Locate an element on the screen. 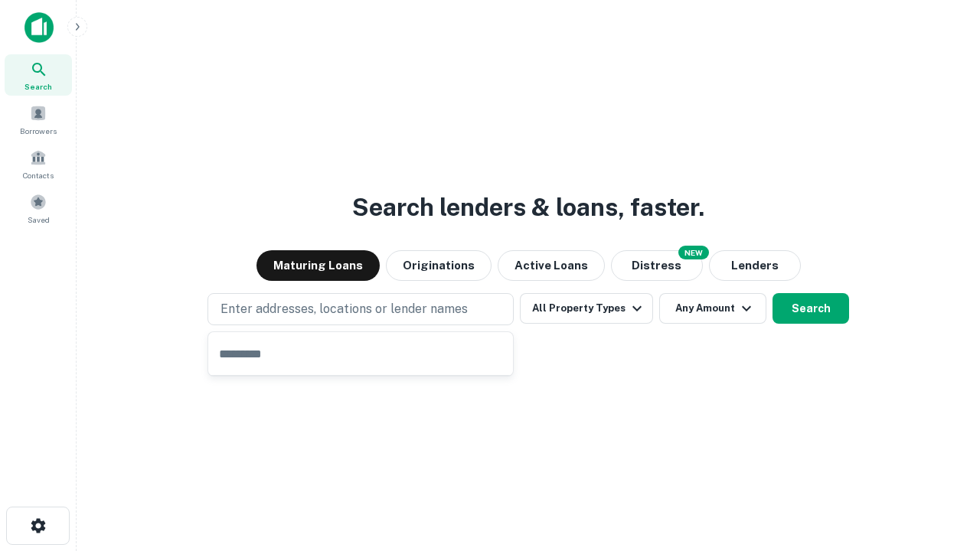 This screenshot has width=980, height=551. div: Borrowers is located at coordinates (38, 120).